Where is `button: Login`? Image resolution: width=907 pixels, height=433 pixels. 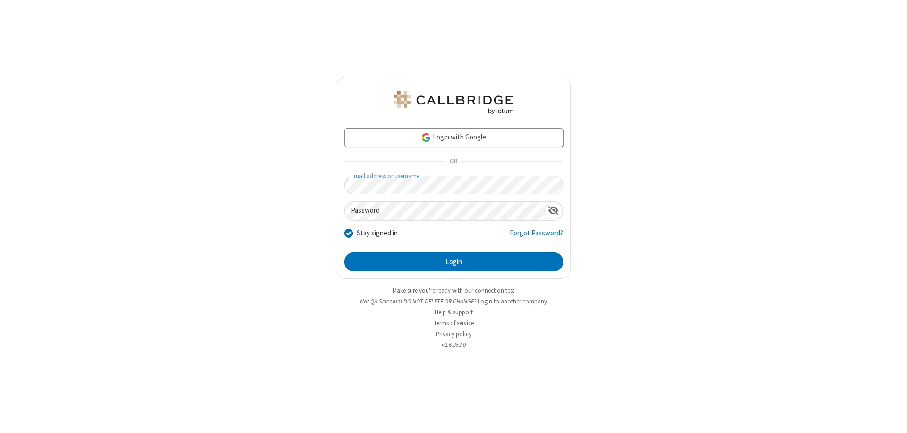
button: Login is located at coordinates (453, 262).